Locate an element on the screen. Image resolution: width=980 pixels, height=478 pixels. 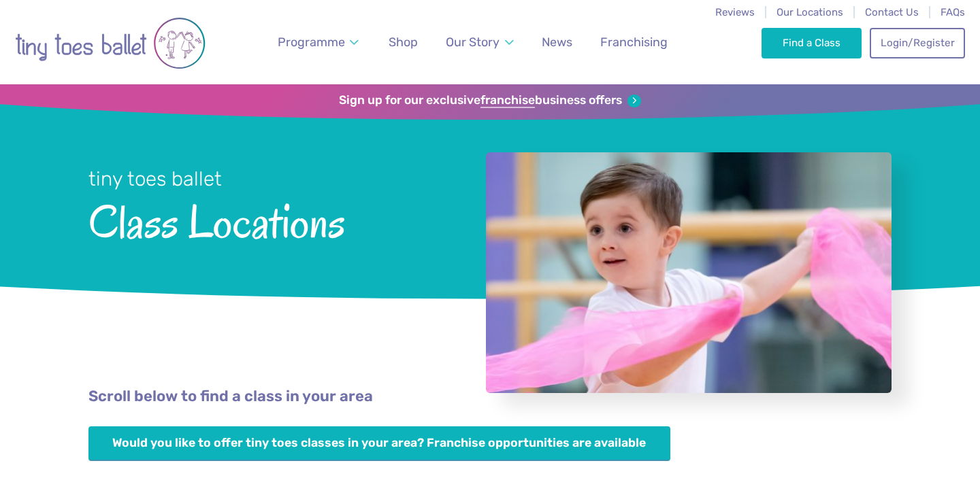
a: Our Locations is located at coordinates (809, 12).